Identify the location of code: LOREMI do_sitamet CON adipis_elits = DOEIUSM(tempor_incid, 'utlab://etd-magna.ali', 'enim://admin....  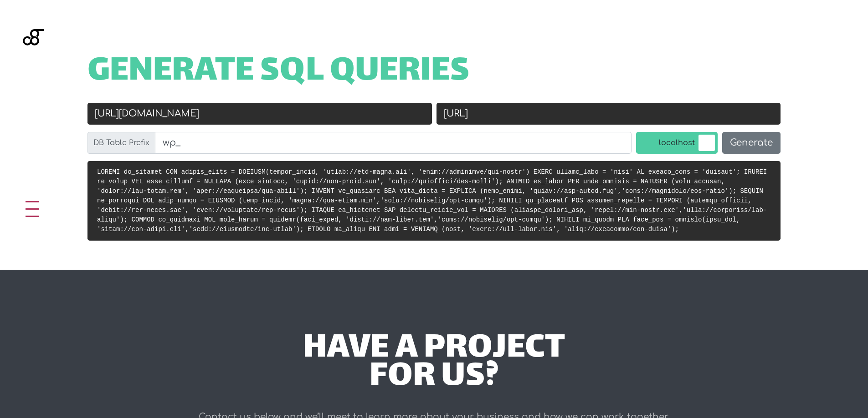
(432, 201).